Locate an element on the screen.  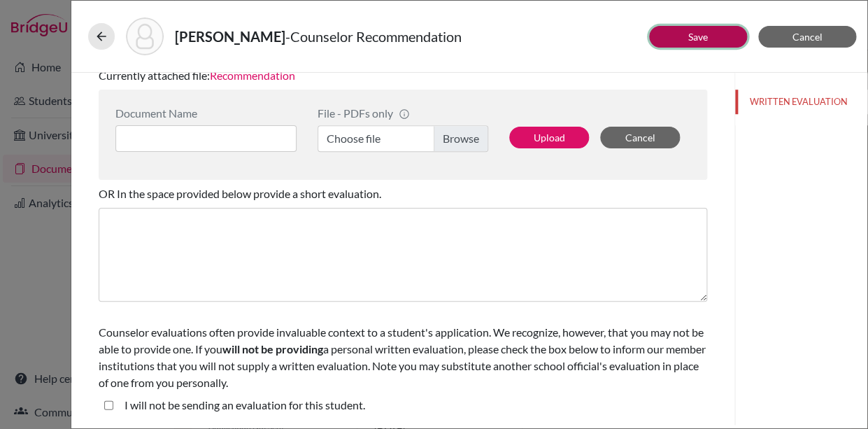
button: Cancel is located at coordinates (640, 137).